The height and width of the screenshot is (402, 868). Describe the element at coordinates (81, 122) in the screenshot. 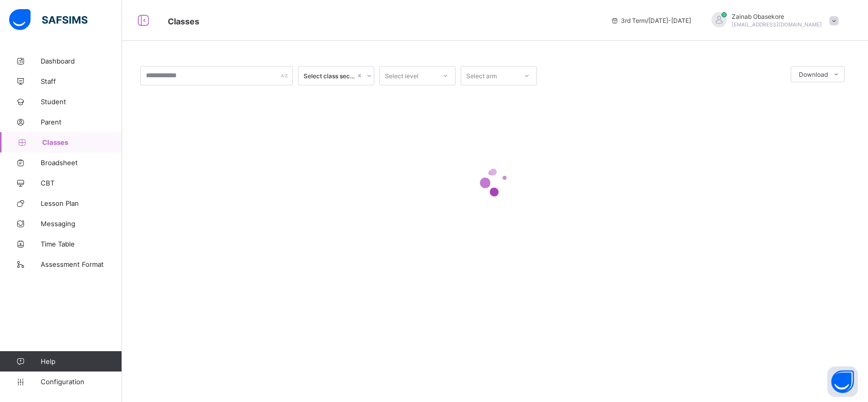

I see `span: Parent` at that location.